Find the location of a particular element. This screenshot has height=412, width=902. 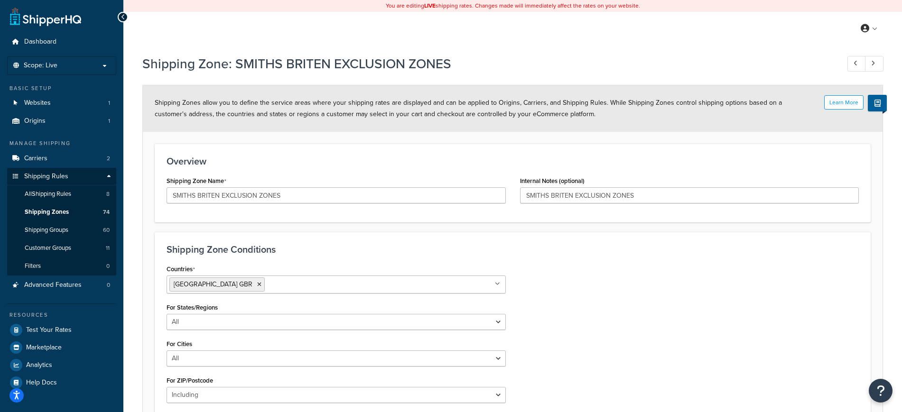

span: Customer Groups is located at coordinates (48, 248).